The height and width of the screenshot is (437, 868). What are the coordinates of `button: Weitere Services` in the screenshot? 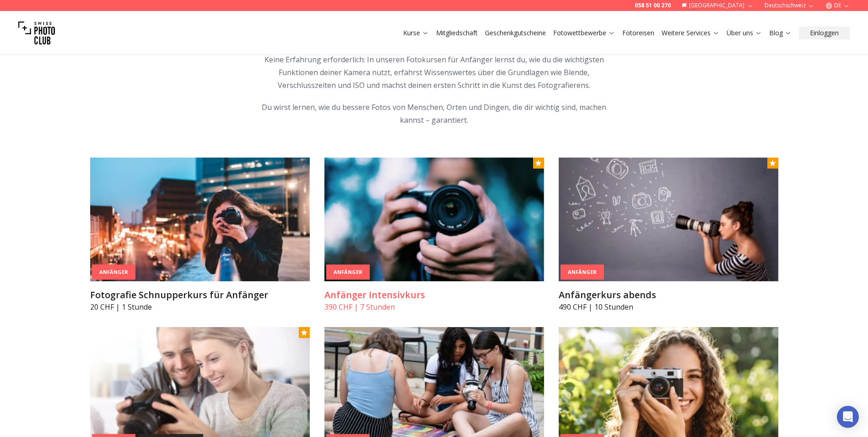 It's located at (690, 33).